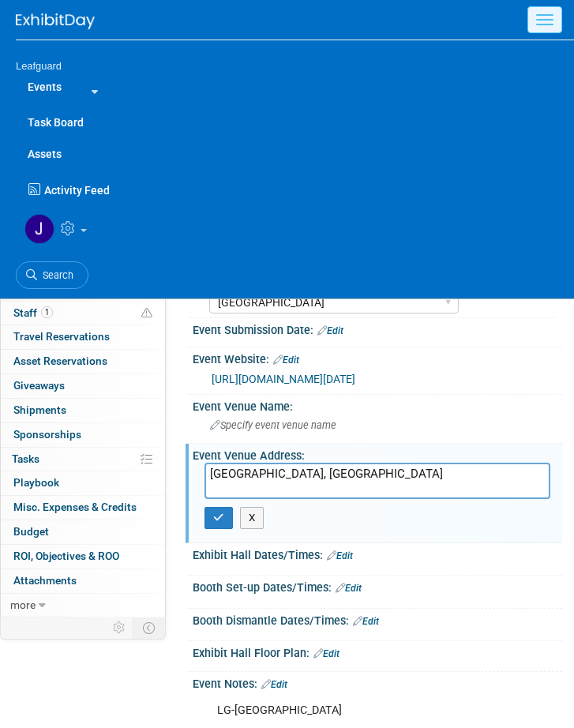 The height and width of the screenshot is (728, 574). What do you see at coordinates (52, 275) in the screenshot?
I see `a: Search` at bounding box center [52, 275].